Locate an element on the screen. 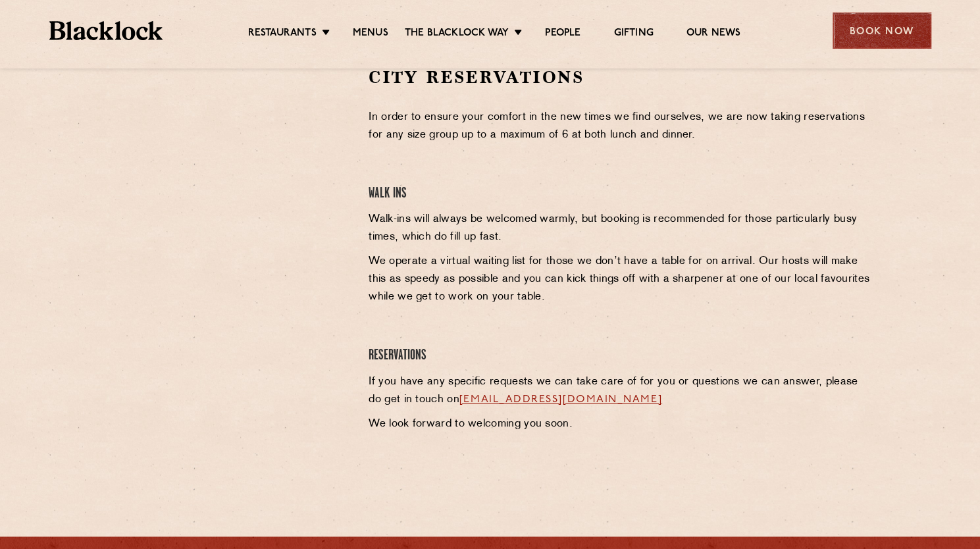  p: Walk-ins will always be welcomed warmly, but booking is recommended for those particularly busy t... is located at coordinates (621, 229).